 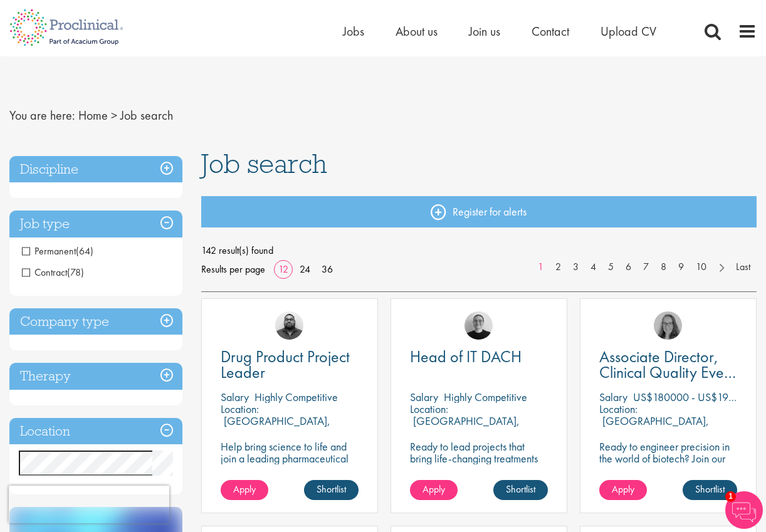 What do you see at coordinates (680, 267) in the screenshot?
I see `a: 9` at bounding box center [680, 267].